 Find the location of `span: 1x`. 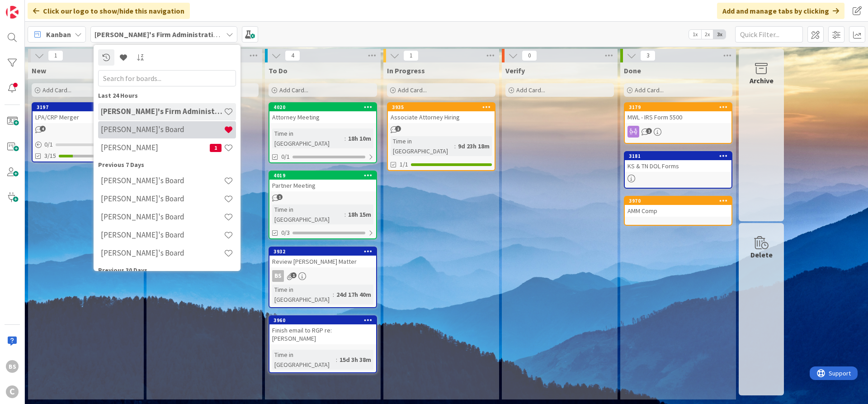

span: 1x is located at coordinates (695, 35).